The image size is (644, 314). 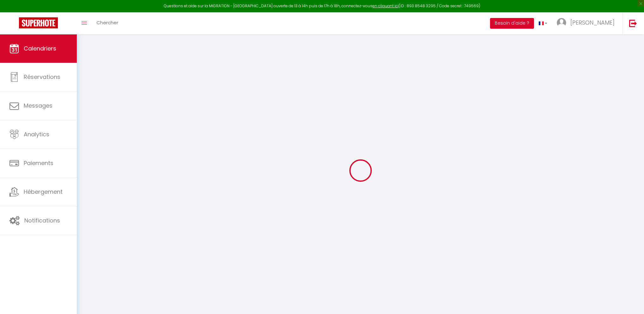 I want to click on span: Paiements, so click(x=39, y=163).